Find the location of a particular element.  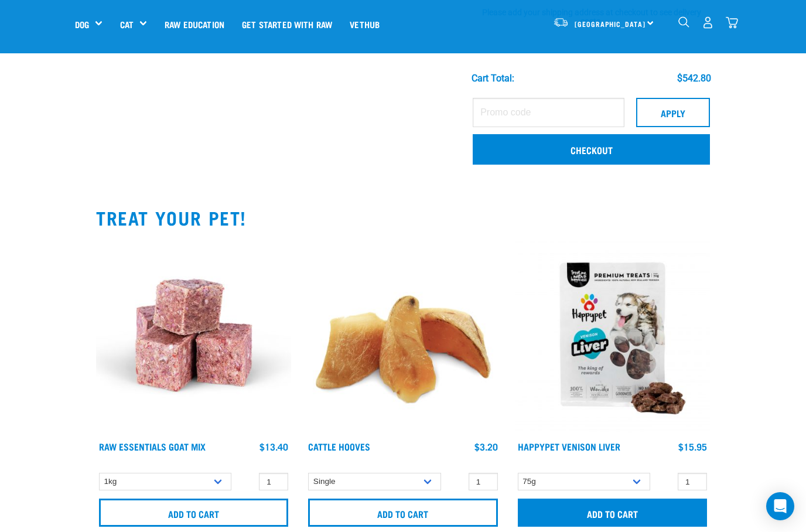

div: Cart total: is located at coordinates (493, 78).